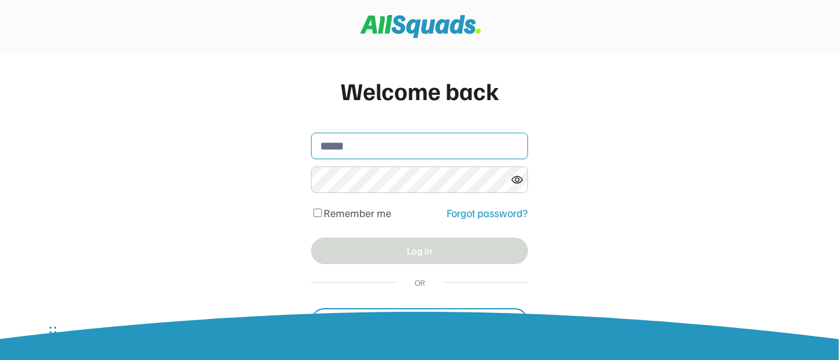 This screenshot has height=360, width=839. I want to click on label: Remember me, so click(357, 213).